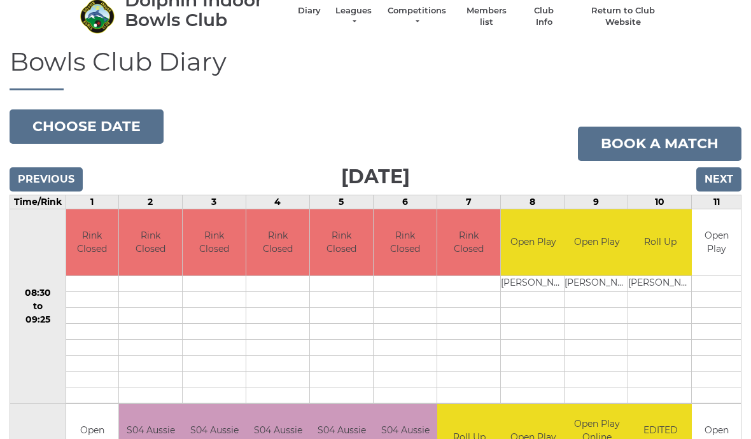  Describe the element at coordinates (341, 202) in the screenshot. I see `td: 5` at that location.